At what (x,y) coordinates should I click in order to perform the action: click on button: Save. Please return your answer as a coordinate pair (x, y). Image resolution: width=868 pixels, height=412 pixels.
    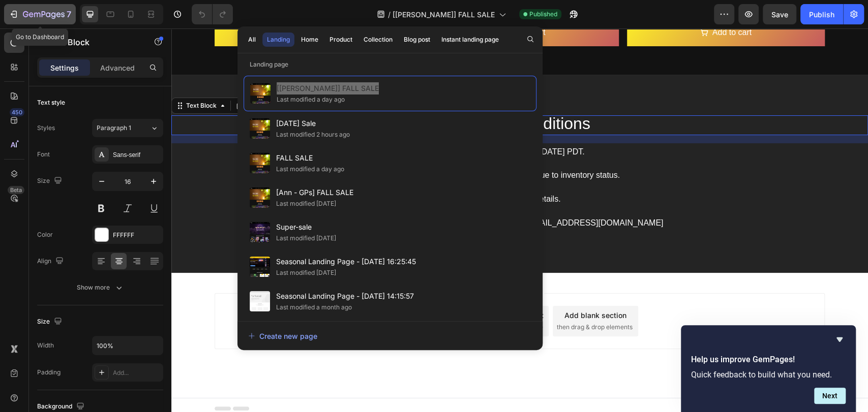
    Looking at the image, I should click on (779, 14).